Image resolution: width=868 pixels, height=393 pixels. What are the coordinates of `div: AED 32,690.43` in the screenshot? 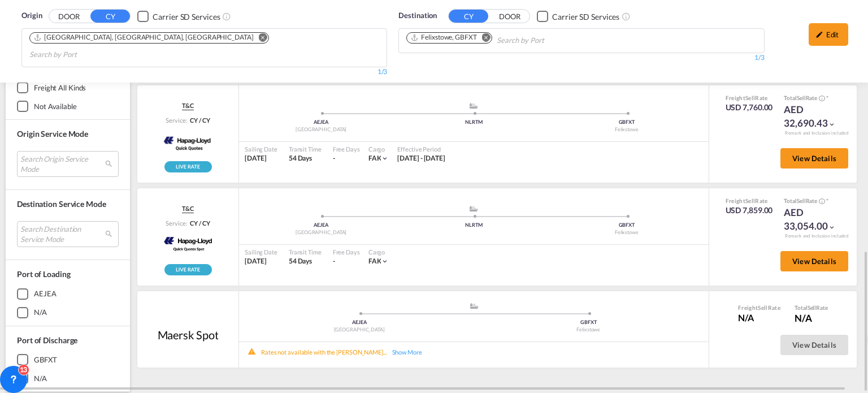 It's located at (812, 116).